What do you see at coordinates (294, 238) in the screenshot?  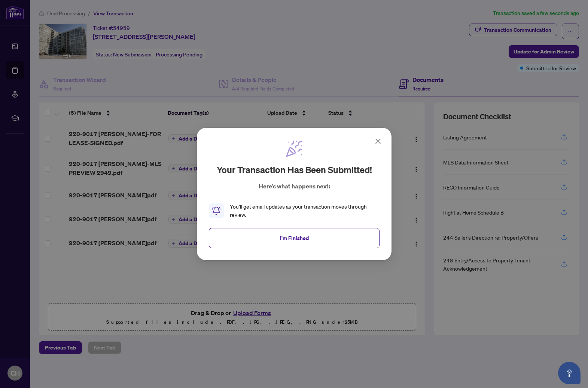 I see `span: I'm Finished` at bounding box center [294, 238].